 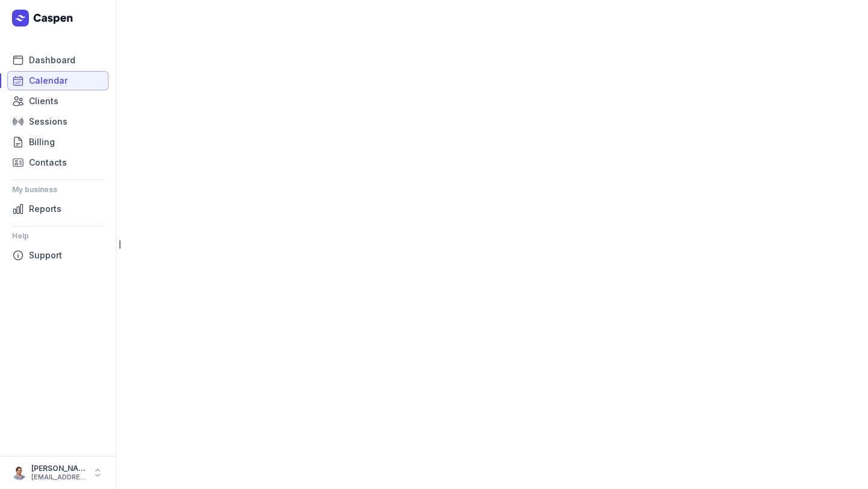 I want to click on span: Billing, so click(x=42, y=142).